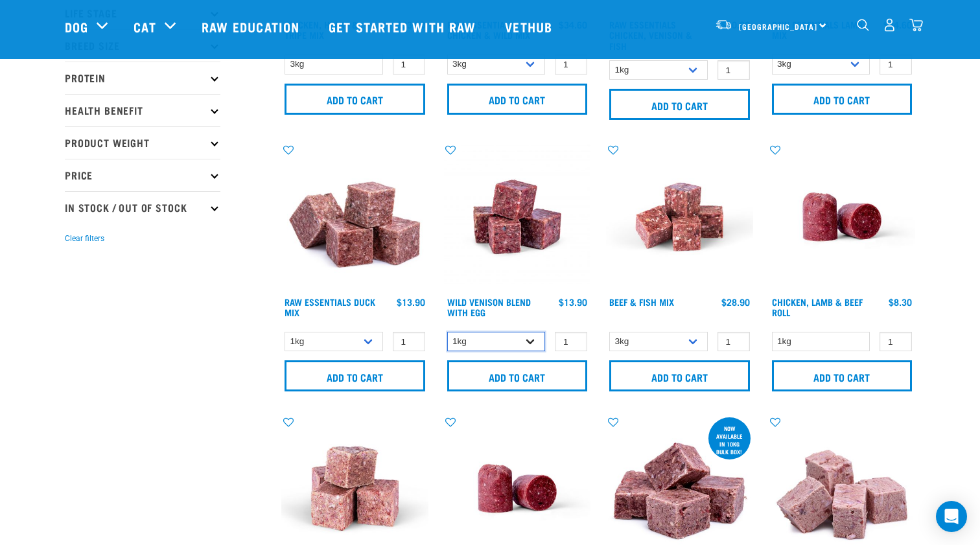 Image resolution: width=980 pixels, height=545 pixels. I want to click on button: Clear filters, so click(85, 238).